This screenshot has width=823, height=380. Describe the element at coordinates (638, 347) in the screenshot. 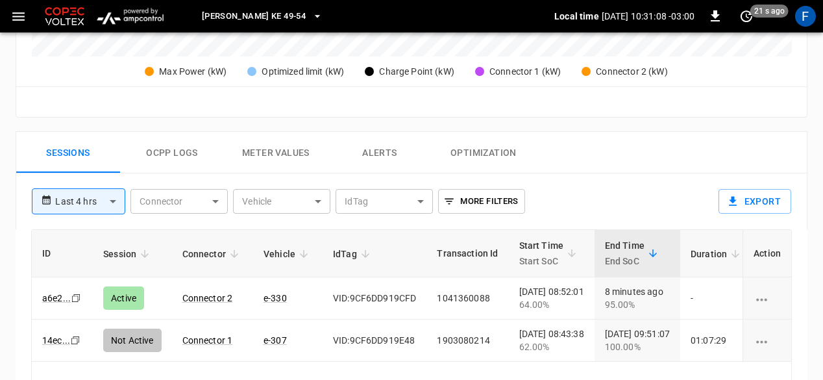

I see `div: 100.00%` at that location.